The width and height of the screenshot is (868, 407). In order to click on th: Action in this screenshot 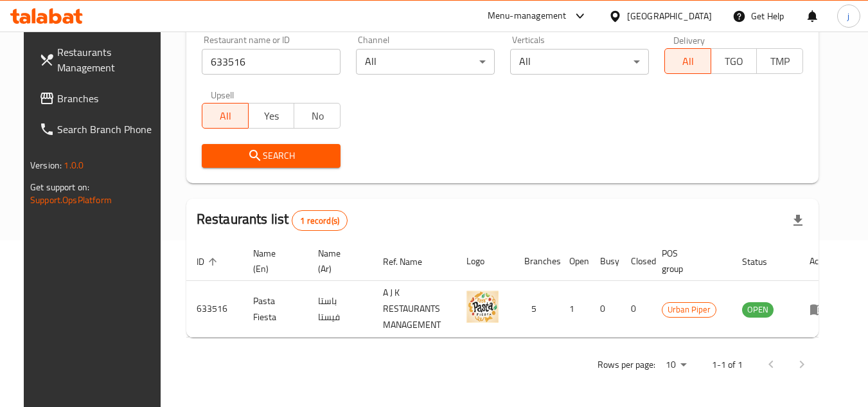, I will do `click(822, 261)`.